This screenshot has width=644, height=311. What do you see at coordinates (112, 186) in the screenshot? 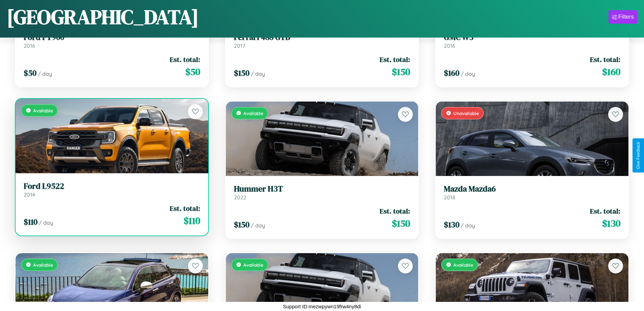
I see `h3: Ford L9522` at bounding box center [112, 186].